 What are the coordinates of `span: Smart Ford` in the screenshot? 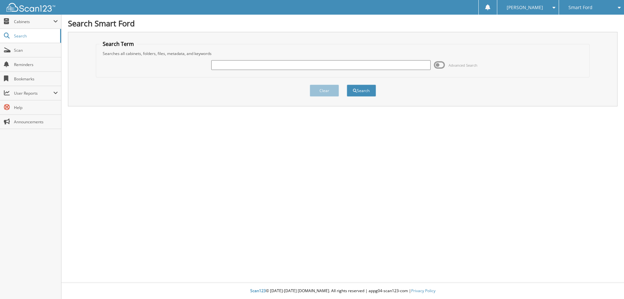 It's located at (581, 7).